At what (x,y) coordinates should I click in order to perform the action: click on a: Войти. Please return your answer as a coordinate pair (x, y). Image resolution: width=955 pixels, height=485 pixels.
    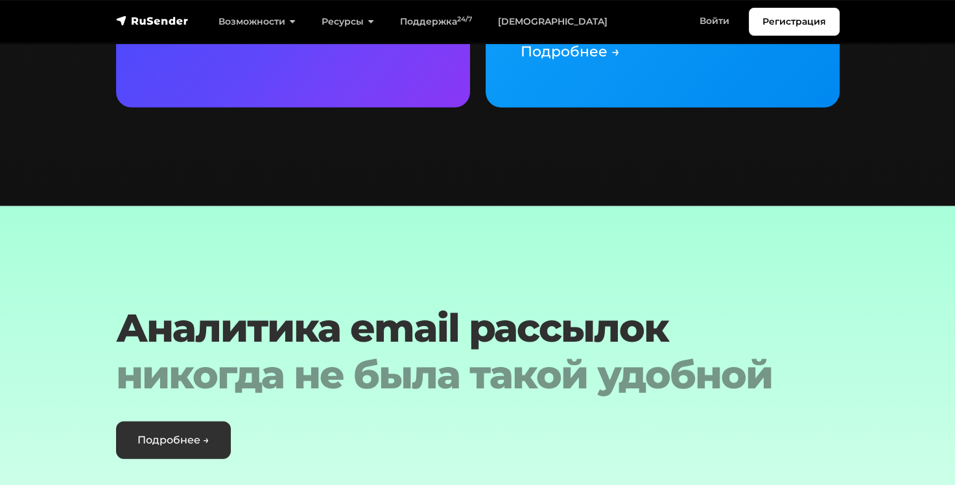
    Looking at the image, I should click on (714, 21).